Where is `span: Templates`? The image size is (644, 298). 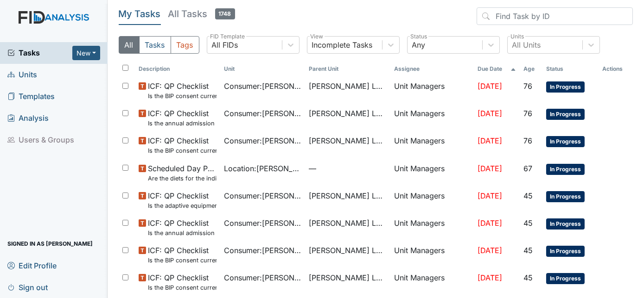 span: Templates is located at coordinates (31, 96).